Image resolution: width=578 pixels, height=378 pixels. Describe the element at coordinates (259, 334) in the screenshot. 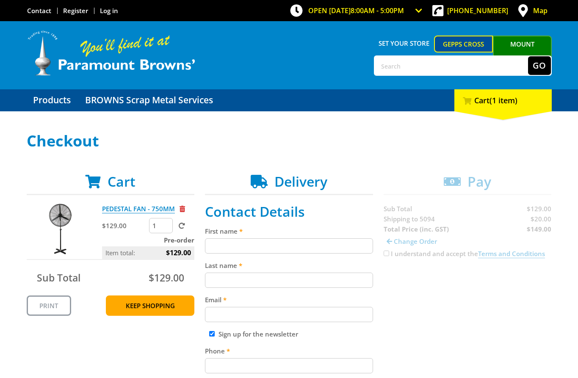

I see `label: Sign up for the newsletter` at that location.